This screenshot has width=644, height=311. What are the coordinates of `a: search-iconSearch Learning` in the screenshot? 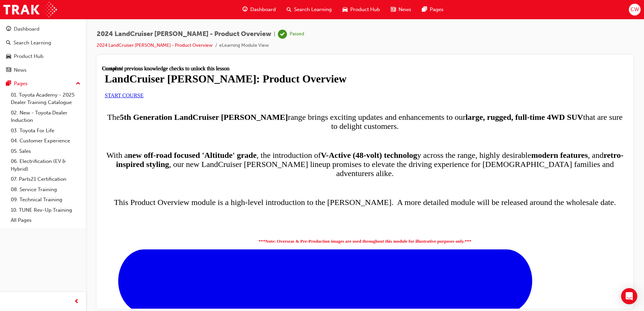 It's located at (309, 10).